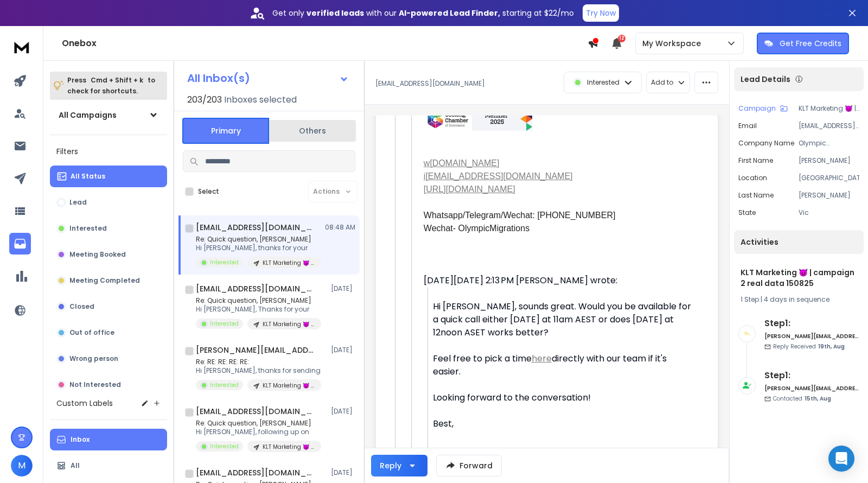 The image size is (868, 483). What do you see at coordinates (109, 307) in the screenshot?
I see `button: Closed` at bounding box center [109, 307].